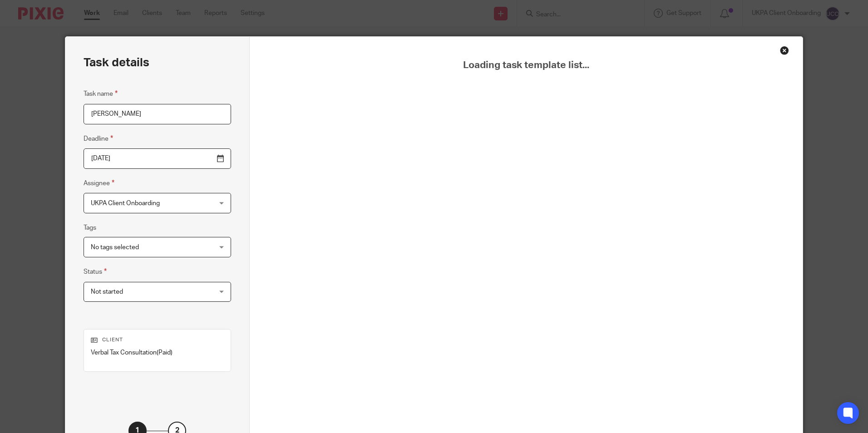 This screenshot has width=868, height=433. Describe the element at coordinates (157, 340) in the screenshot. I see `p: Client` at that location.